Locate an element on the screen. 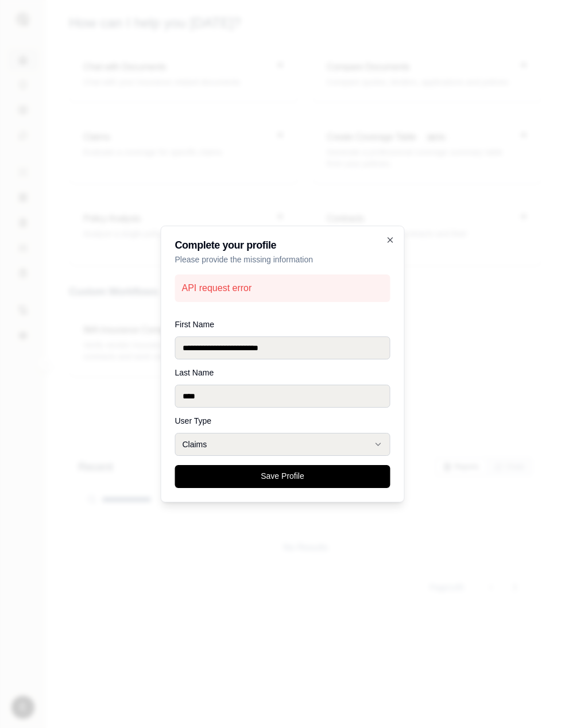 This screenshot has width=565, height=728. p: Please provide the missing information is located at coordinates (282, 259).